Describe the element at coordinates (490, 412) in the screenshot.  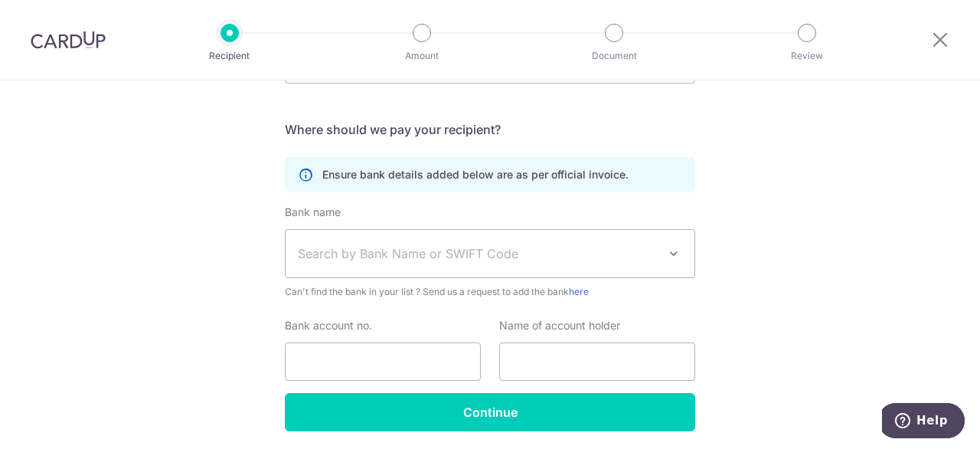
I see `input: Continue` at that location.